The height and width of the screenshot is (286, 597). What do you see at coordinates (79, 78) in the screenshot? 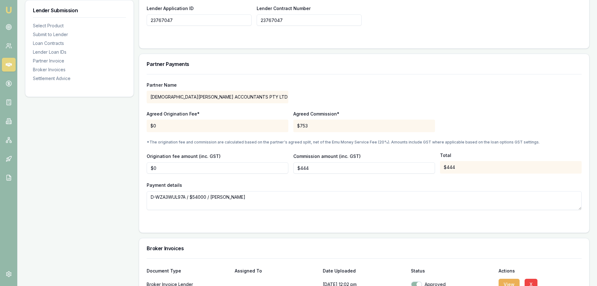
I see `div: Settlement Advice` at bounding box center [79, 78].